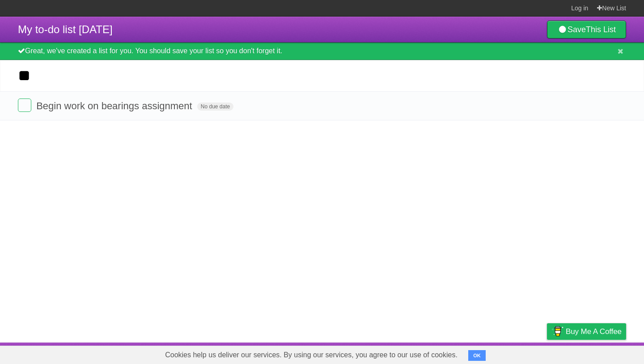 The height and width of the screenshot is (364, 644). What do you see at coordinates (587, 331) in the screenshot?
I see `a: Buy me a coffee` at bounding box center [587, 331].